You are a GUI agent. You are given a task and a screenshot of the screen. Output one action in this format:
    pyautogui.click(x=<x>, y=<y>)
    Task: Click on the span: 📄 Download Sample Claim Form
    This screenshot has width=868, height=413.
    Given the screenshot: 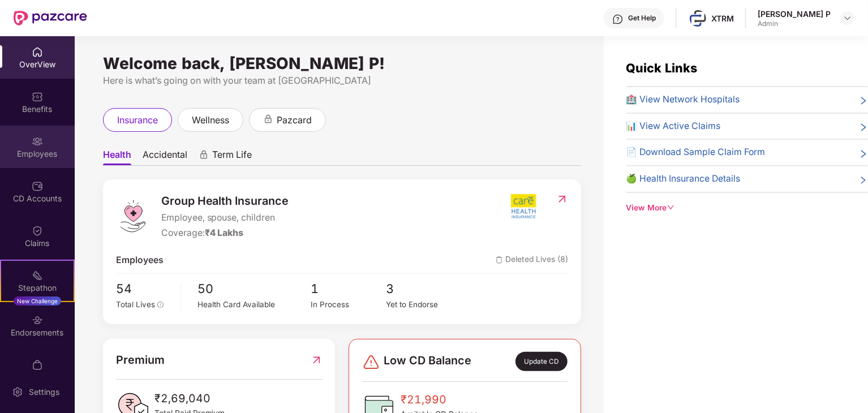 What is the action you would take?
    pyautogui.click(x=696, y=152)
    